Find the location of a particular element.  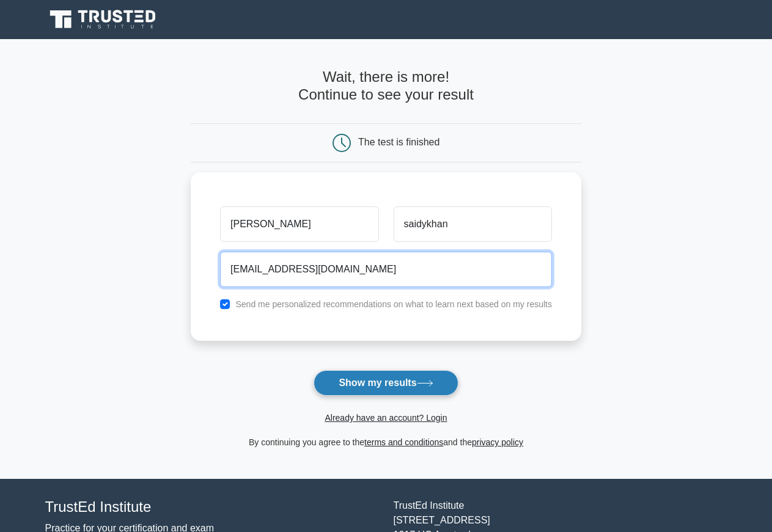

div: The test is finished is located at coordinates (399, 142).